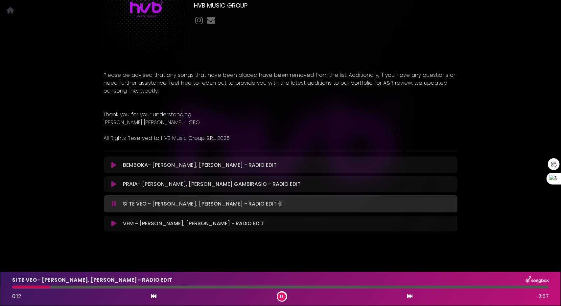 The height and width of the screenshot is (306, 561). I want to click on p: Please be advised that any songs that have been placed have been removed from the list. Additiona..., so click(281, 83).